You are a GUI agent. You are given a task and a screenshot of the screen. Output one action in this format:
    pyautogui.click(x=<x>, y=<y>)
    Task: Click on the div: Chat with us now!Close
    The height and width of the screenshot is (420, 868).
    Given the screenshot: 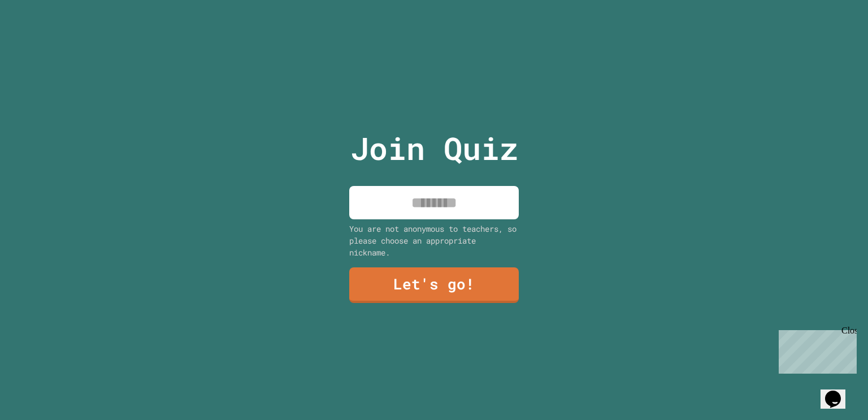 What is the action you would take?
    pyautogui.click(x=41, y=38)
    